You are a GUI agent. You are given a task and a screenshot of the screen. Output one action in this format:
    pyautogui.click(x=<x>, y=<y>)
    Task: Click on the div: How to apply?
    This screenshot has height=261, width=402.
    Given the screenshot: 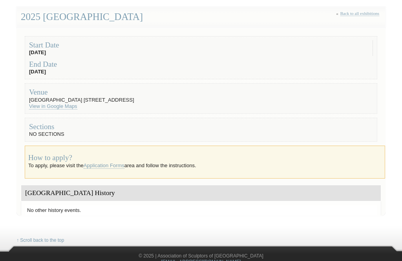 What is the action you would take?
    pyautogui.click(x=205, y=157)
    